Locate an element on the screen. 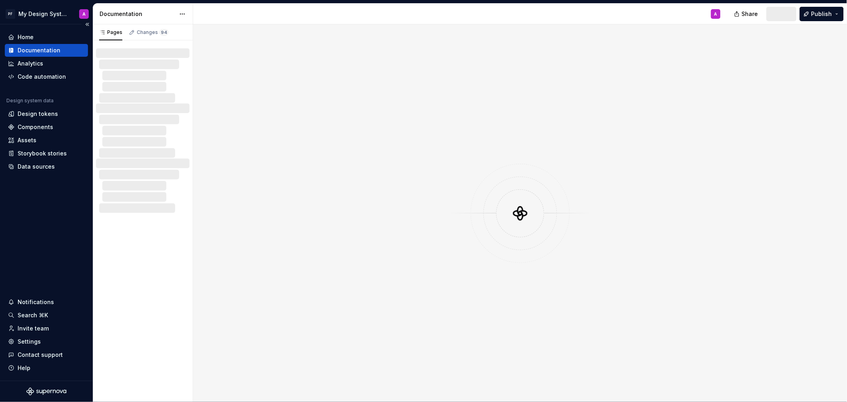  div: PF is located at coordinates (10, 14).